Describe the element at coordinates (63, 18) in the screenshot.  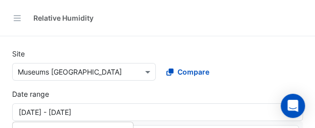
I see `div: Relative Humidity` at that location.